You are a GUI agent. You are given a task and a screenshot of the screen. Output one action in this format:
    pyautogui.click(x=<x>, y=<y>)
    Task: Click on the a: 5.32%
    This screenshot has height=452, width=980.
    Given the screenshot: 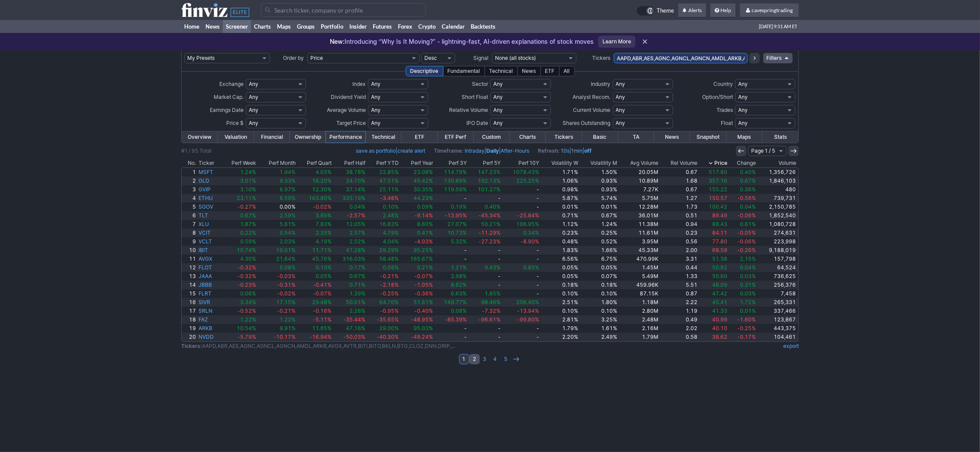 What is the action you would take?
    pyautogui.click(x=451, y=242)
    